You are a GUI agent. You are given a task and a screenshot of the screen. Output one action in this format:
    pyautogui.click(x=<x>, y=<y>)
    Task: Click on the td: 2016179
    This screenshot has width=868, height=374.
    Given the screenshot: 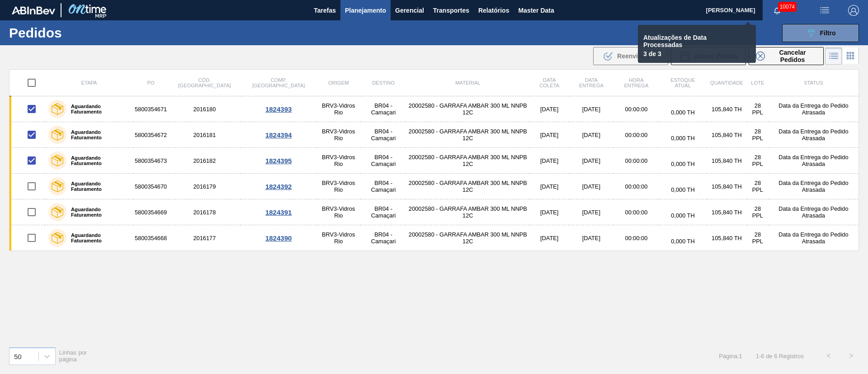 What is the action you would take?
    pyautogui.click(x=204, y=186)
    